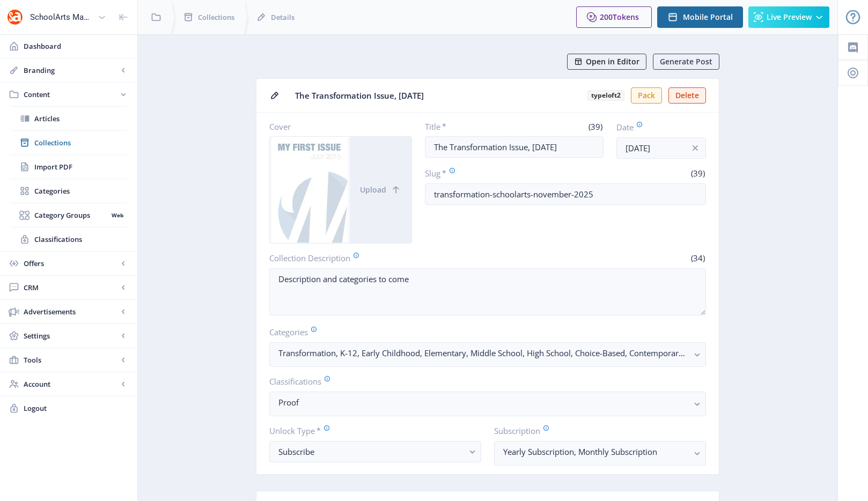 Image resolution: width=868 pixels, height=501 pixels. Describe the element at coordinates (61, 17) in the screenshot. I see `div: SchoolArts Magazine` at that location.